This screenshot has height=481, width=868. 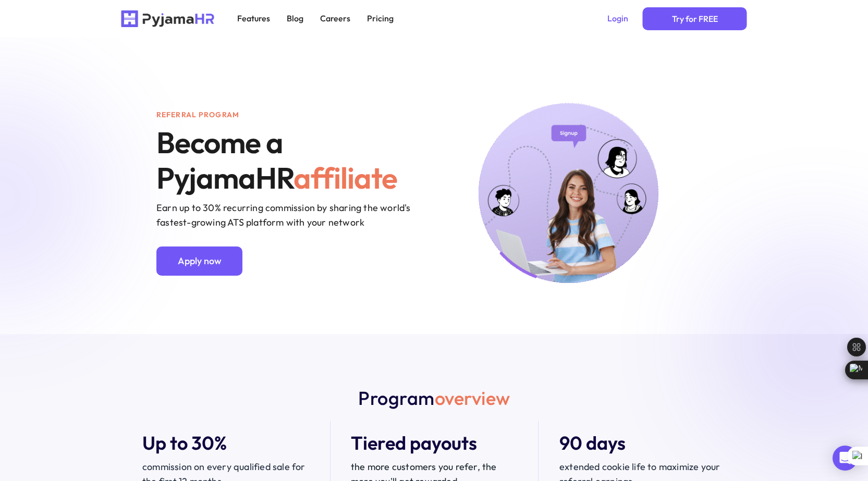 What do you see at coordinates (226, 443) in the screenshot?
I see `h2: Up to 30%` at bounding box center [226, 443].